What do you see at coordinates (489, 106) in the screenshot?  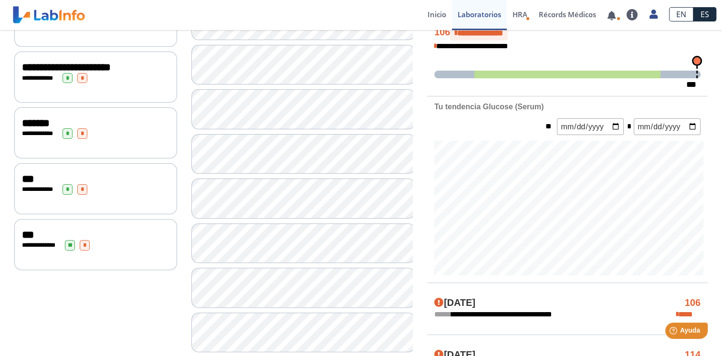 I see `b: Tu tendencia Glucose (Serum)` at bounding box center [489, 106].